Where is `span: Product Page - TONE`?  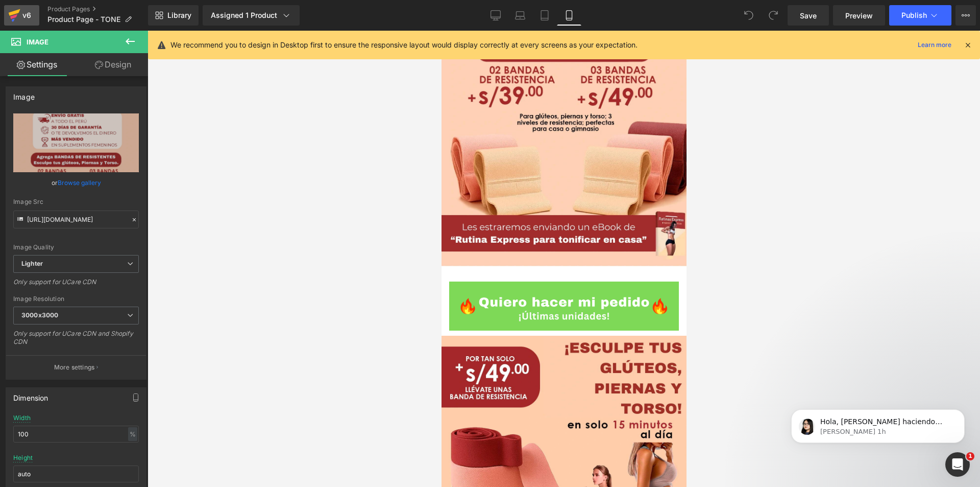 span: Product Page - TONE is located at coordinates (84, 20).